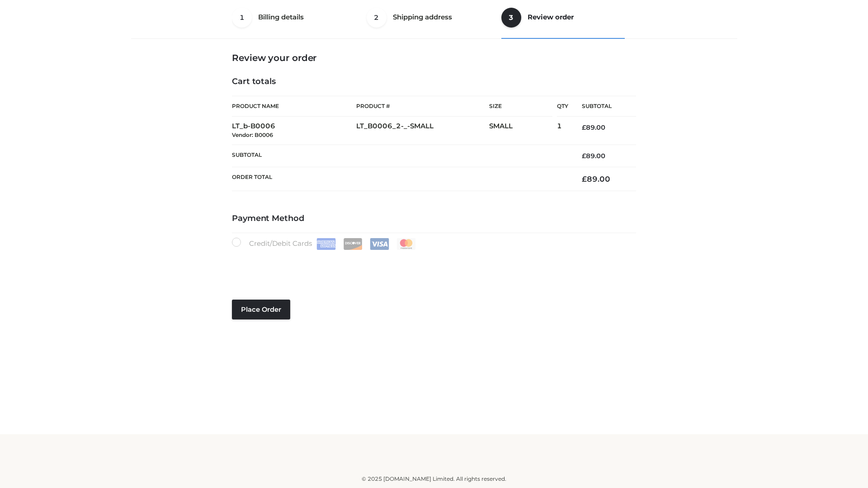 The width and height of the screenshot is (868, 488). Describe the element at coordinates (293, 130) in the screenshot. I see `td: LT_b-B0006` at that location.